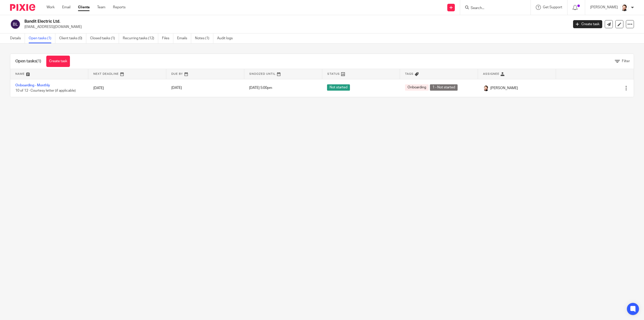 The height and width of the screenshot is (320, 644). What do you see at coordinates (140, 38) in the screenshot?
I see `a: Recurring tasks (12)` at bounding box center [140, 38].